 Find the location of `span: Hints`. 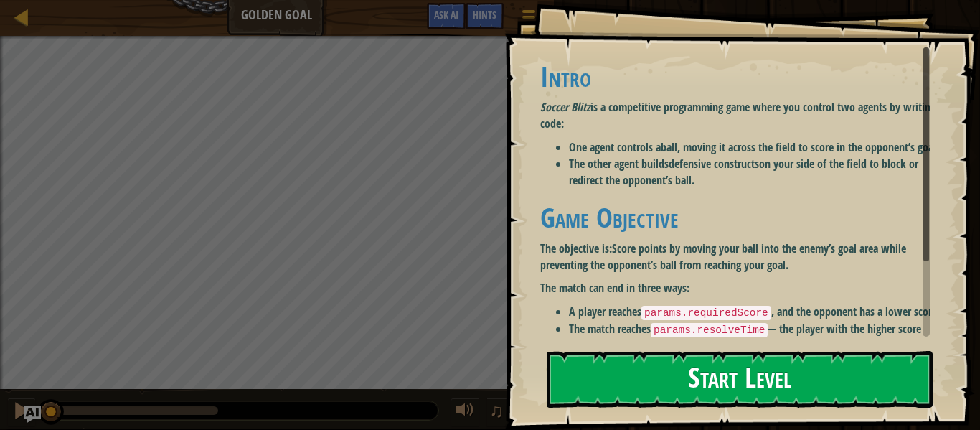

span: Hints is located at coordinates (484, 14).